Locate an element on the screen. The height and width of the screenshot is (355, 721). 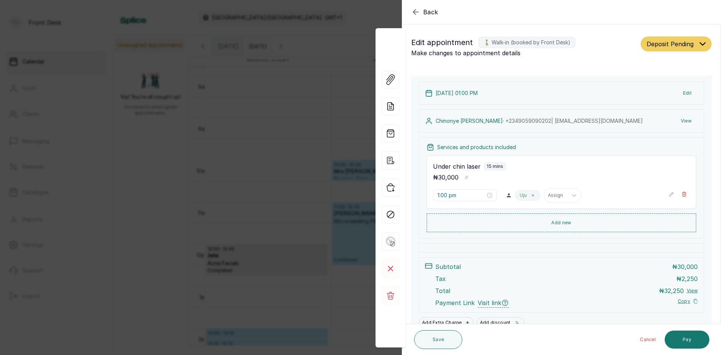
button: Save is located at coordinates (438, 339).